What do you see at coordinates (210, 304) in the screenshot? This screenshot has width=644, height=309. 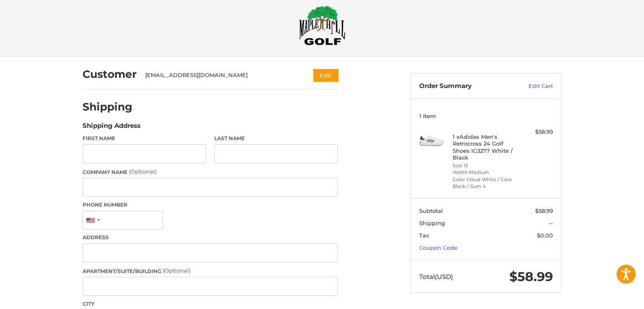 I see `label: City` at bounding box center [210, 304].